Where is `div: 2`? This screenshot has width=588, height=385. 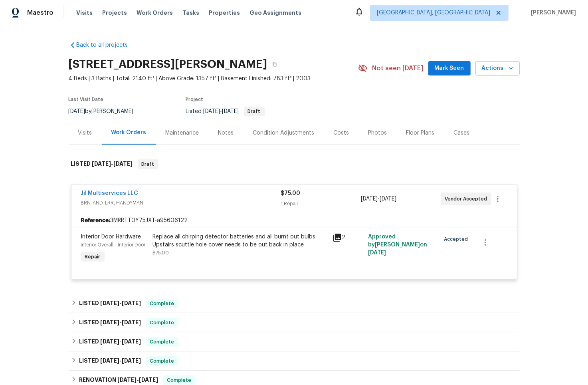 div: 2 is located at coordinates (348, 238).